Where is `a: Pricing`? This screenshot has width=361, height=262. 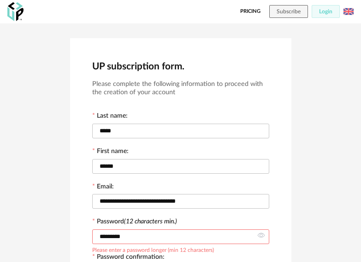 a: Pricing is located at coordinates (250, 12).